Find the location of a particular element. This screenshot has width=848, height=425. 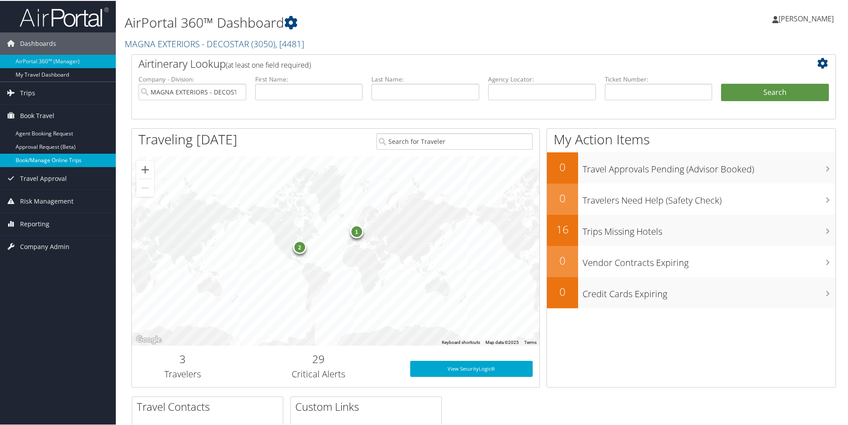

button: Keyboard shortcuts is located at coordinates (461, 341).